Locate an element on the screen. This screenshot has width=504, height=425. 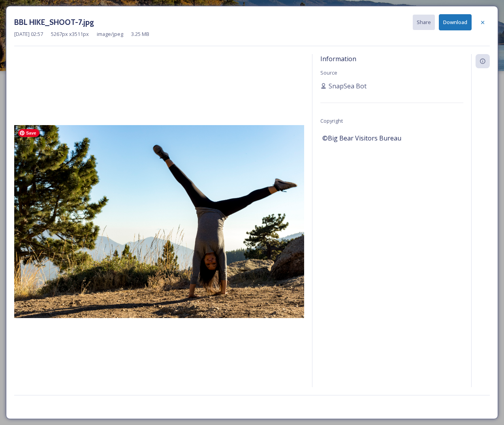
span: ©Big Bear Visitors Bureau is located at coordinates (362, 138).